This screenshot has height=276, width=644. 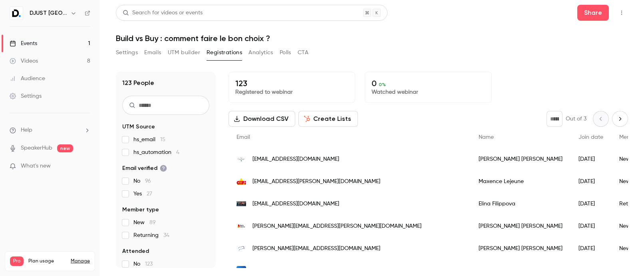 I want to click on img: expertises-galtier.fr, so click(x=241, y=159).